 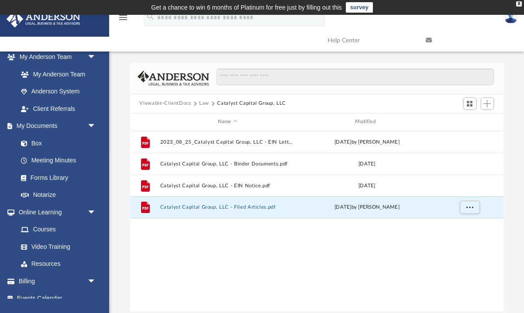 I want to click on div: Name, so click(x=227, y=122).